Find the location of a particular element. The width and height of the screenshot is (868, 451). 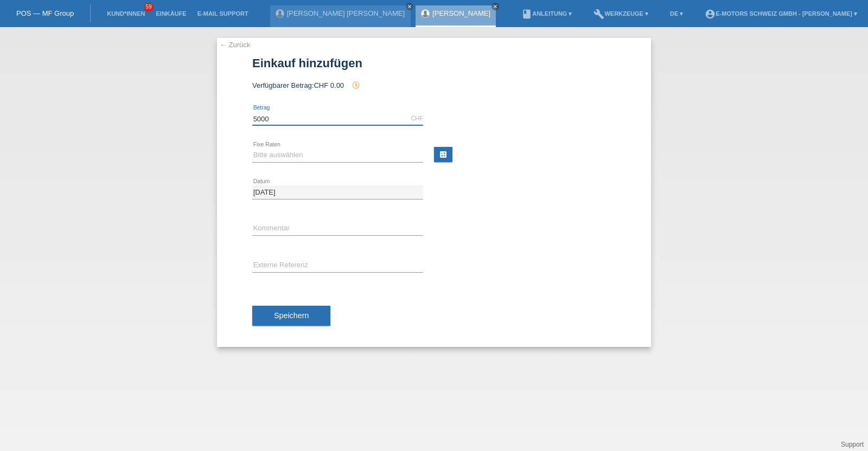

div: Verfügbarer Betrag: is located at coordinates (434, 85).